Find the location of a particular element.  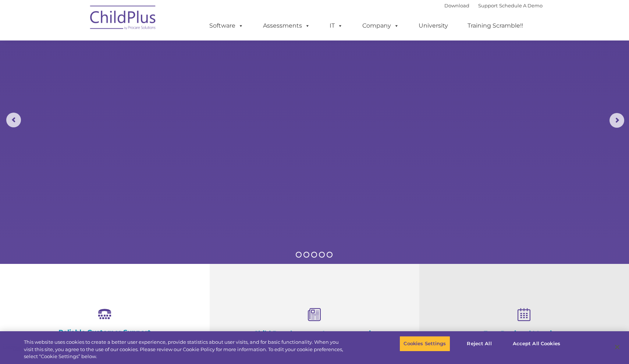

a: Download is located at coordinates (457, 6).